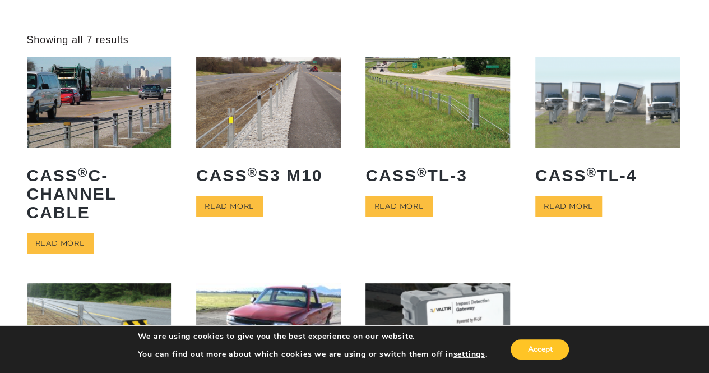 The height and width of the screenshot is (373, 709). I want to click on a: CASS®TL-4, so click(608, 124).